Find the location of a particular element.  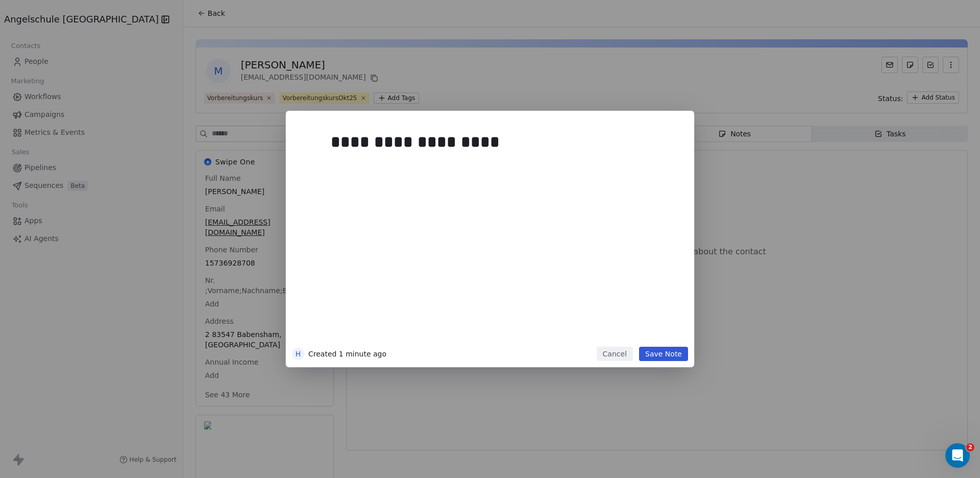

button: Save Note is located at coordinates (664, 354).